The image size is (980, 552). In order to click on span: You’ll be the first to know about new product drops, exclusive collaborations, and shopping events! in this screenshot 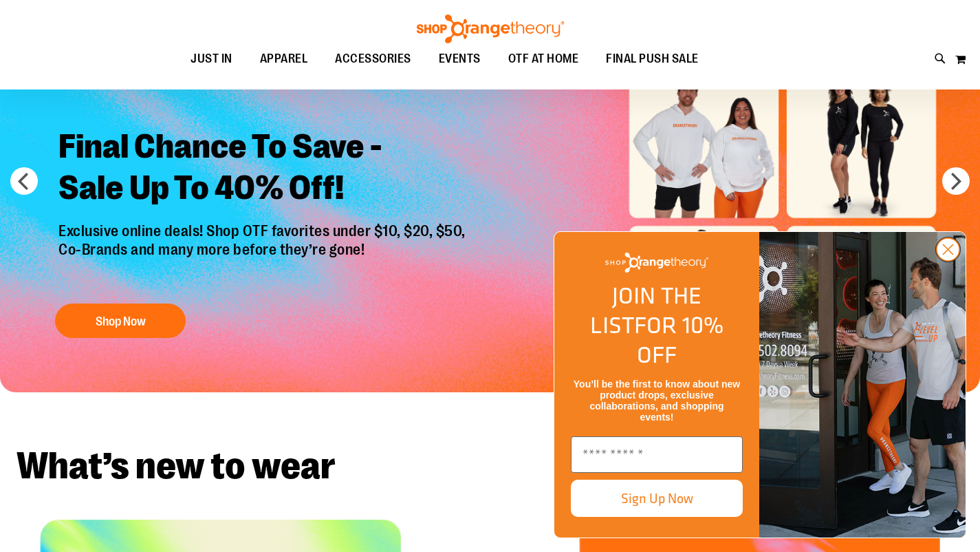, I will do `click(656, 400)`.